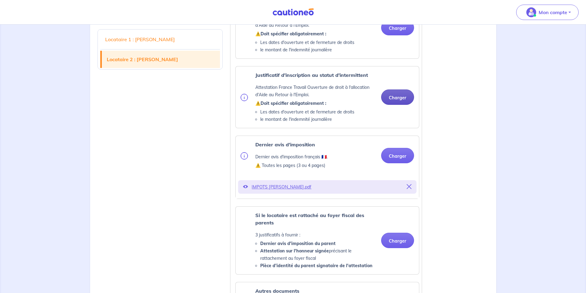  I want to click on strong: Si le locataire est rattaché au foyer fiscal des parents, so click(310, 219).